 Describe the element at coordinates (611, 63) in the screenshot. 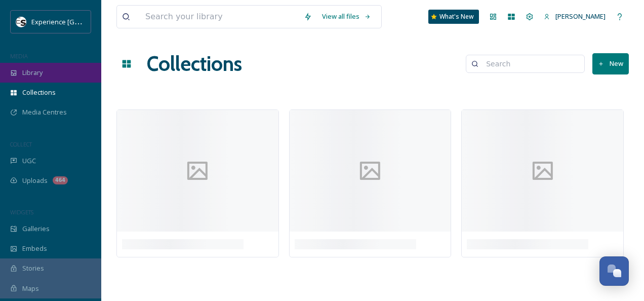

I see `button: New` at that location.